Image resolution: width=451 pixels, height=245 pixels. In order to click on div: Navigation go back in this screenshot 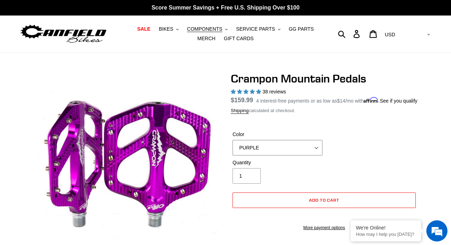, I will do `click(13, 44)`.